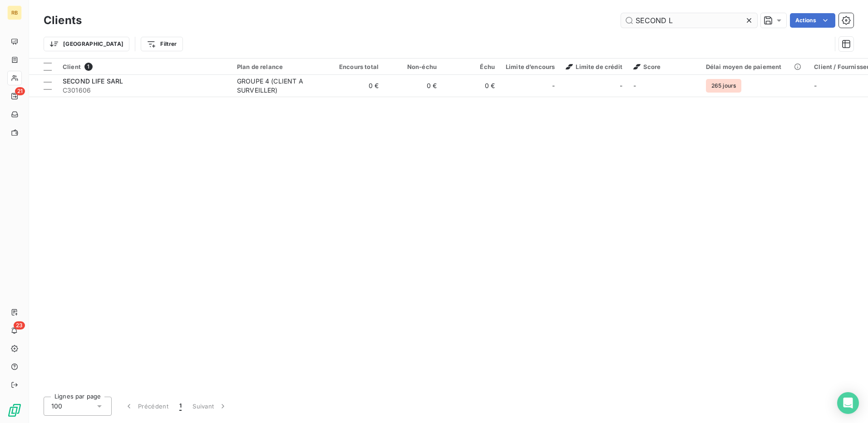 The height and width of the screenshot is (423, 868). I want to click on button: Actions, so click(813, 20).